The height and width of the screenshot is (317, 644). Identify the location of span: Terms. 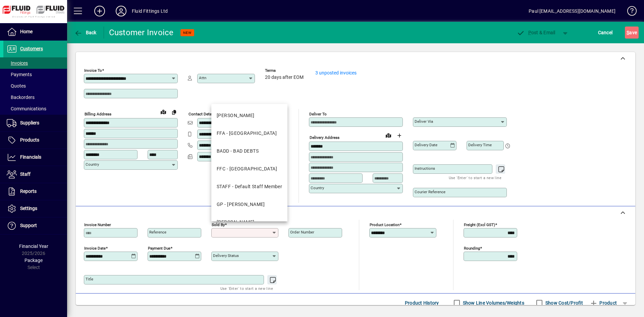
(285, 70).